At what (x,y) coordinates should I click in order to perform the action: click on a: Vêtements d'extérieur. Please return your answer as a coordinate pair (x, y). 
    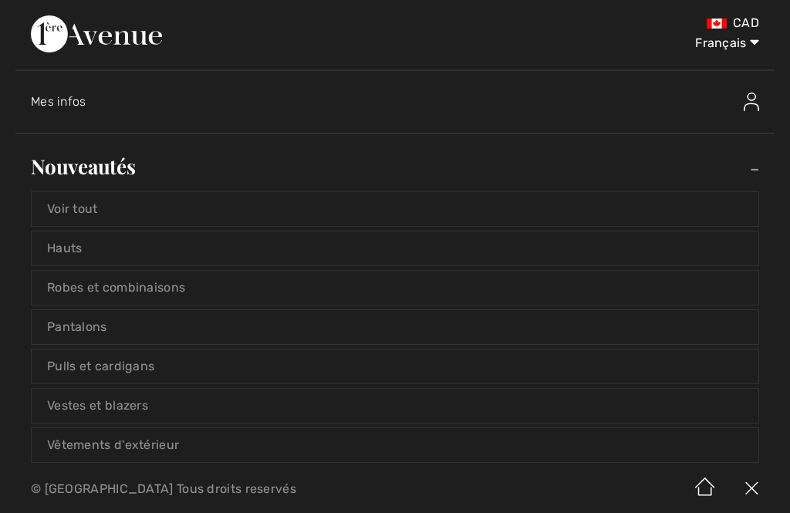
    Looking at the image, I should click on (395, 445).